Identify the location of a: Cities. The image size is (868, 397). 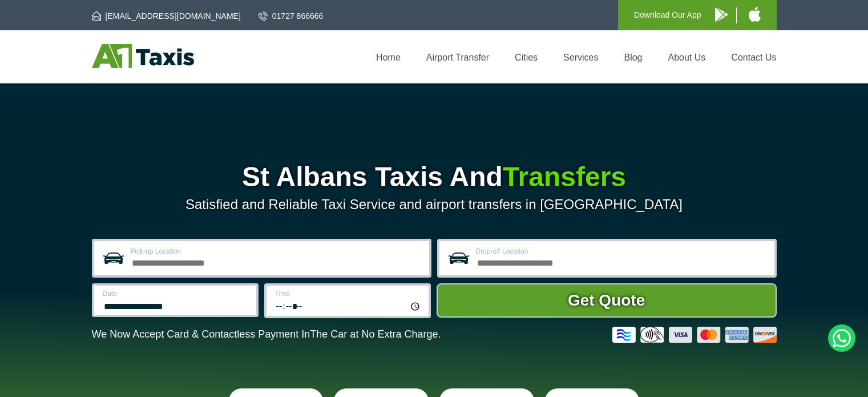
(527, 57).